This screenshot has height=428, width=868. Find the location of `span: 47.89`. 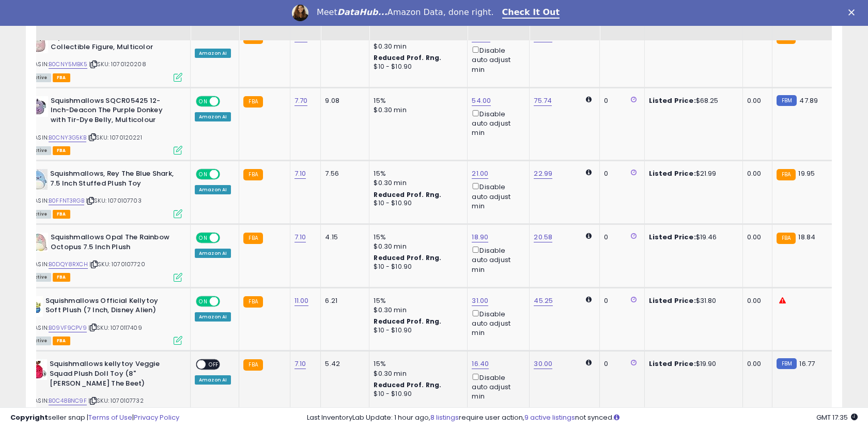

span: 47.89 is located at coordinates (809, 100).